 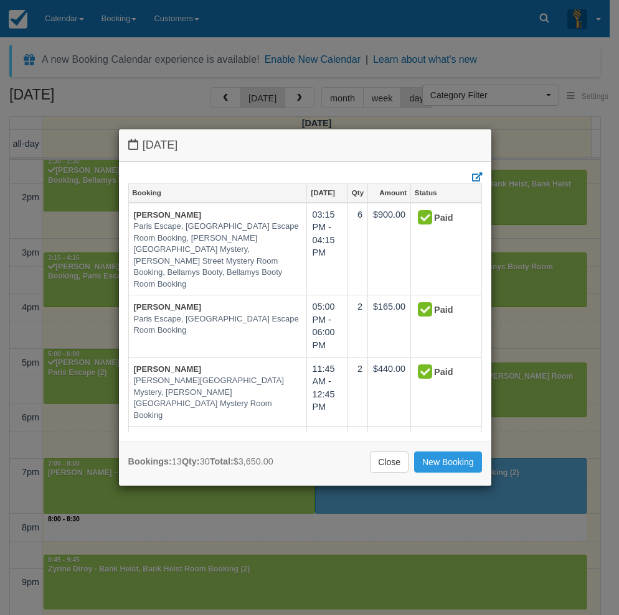 What do you see at coordinates (357, 249) in the screenshot?
I see `td: 6` at bounding box center [357, 249].